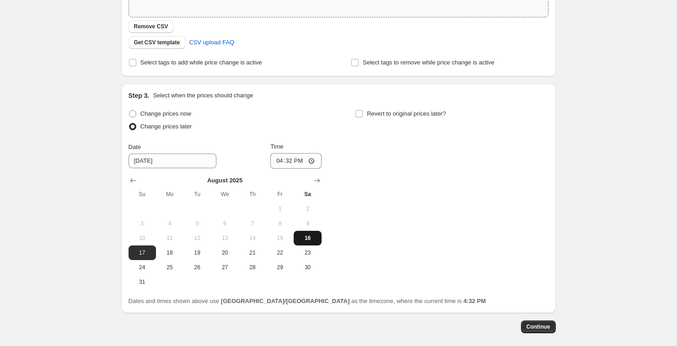  What do you see at coordinates (142, 238) in the screenshot?
I see `span: 10` at bounding box center [142, 238].